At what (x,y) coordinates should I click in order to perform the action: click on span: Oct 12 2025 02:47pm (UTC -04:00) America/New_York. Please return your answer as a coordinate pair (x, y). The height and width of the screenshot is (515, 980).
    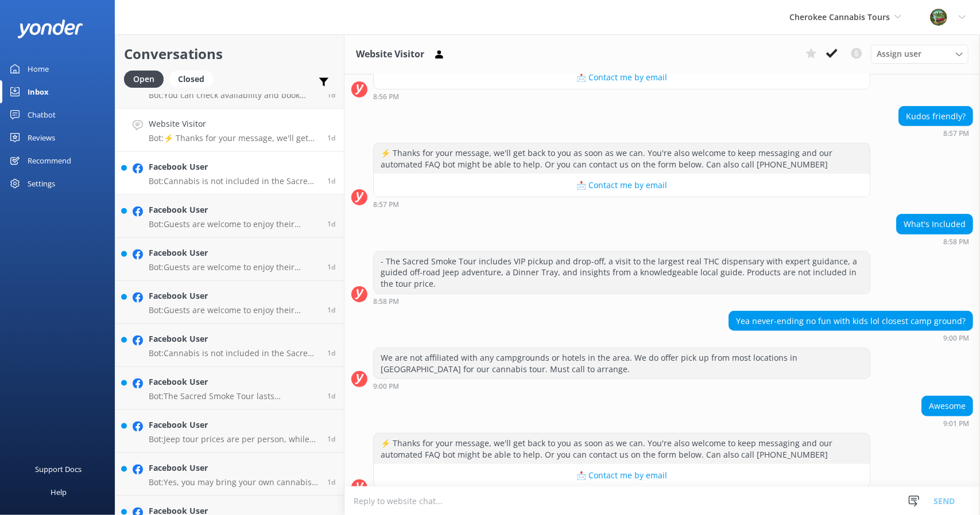
    Looking at the image, I should click on (331, 353).